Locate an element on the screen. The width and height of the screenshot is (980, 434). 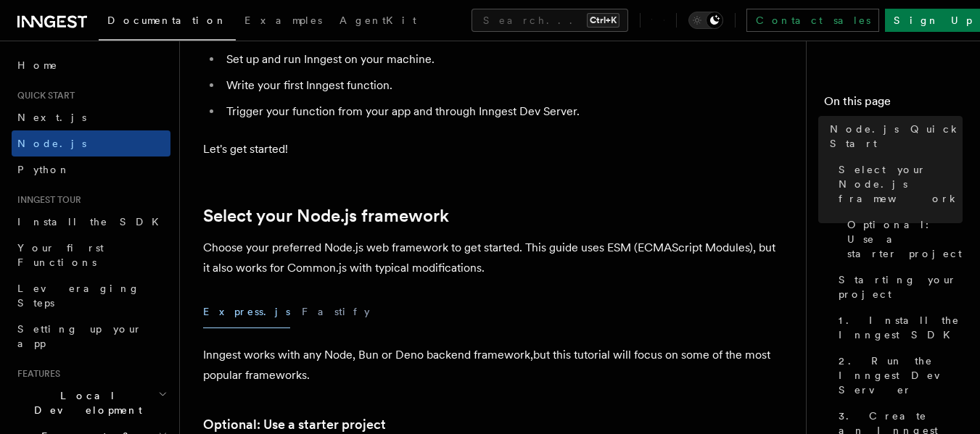
p: Inngest works with any Node, Bun or Deno backend framework,but this tutorial will focus on some o... is located at coordinates (493, 365).